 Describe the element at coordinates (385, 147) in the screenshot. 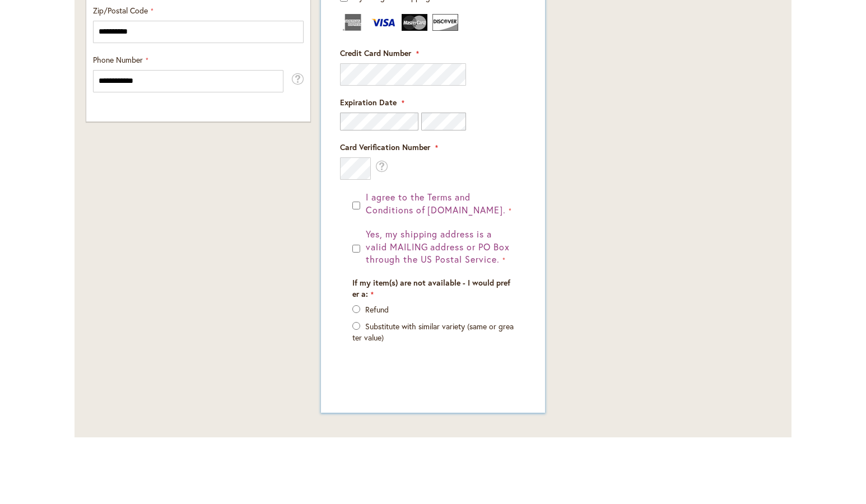

I see `span: Card Verification Number` at that location.